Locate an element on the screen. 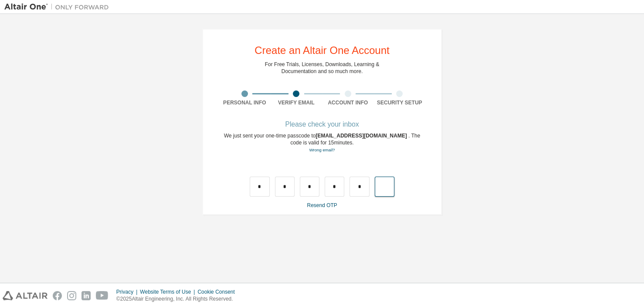 The width and height of the screenshot is (644, 308). a: Go back to the registration form is located at coordinates (321, 150).